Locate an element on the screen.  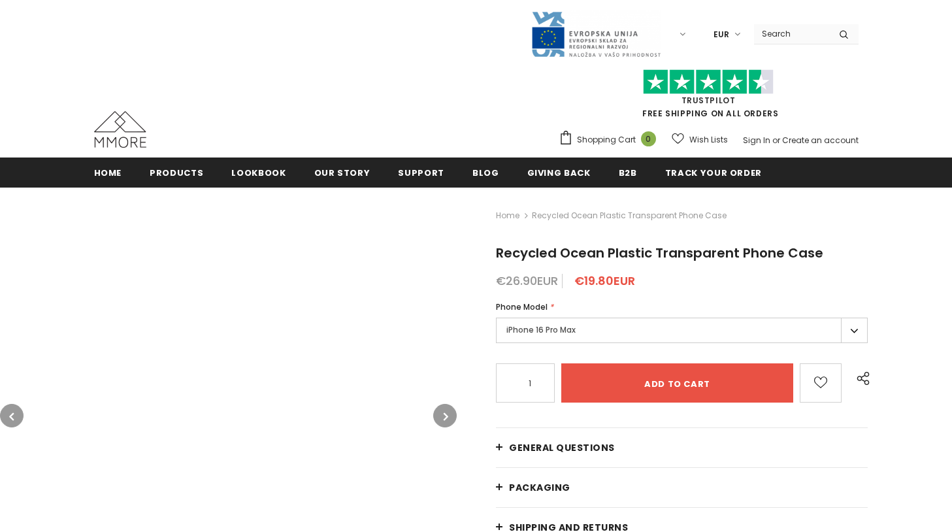
a: Wish Lists is located at coordinates (699, 139).